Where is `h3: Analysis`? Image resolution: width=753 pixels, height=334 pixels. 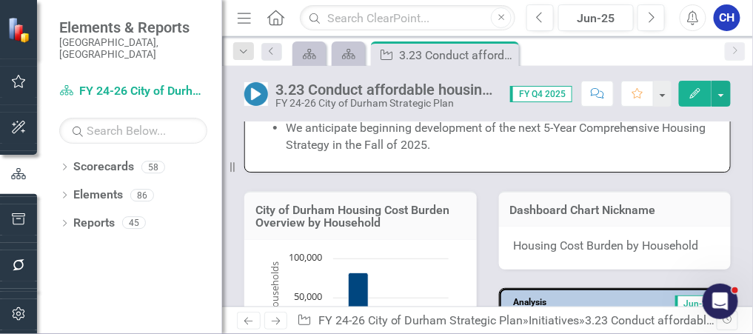 h3: Analysis is located at coordinates (557, 302).